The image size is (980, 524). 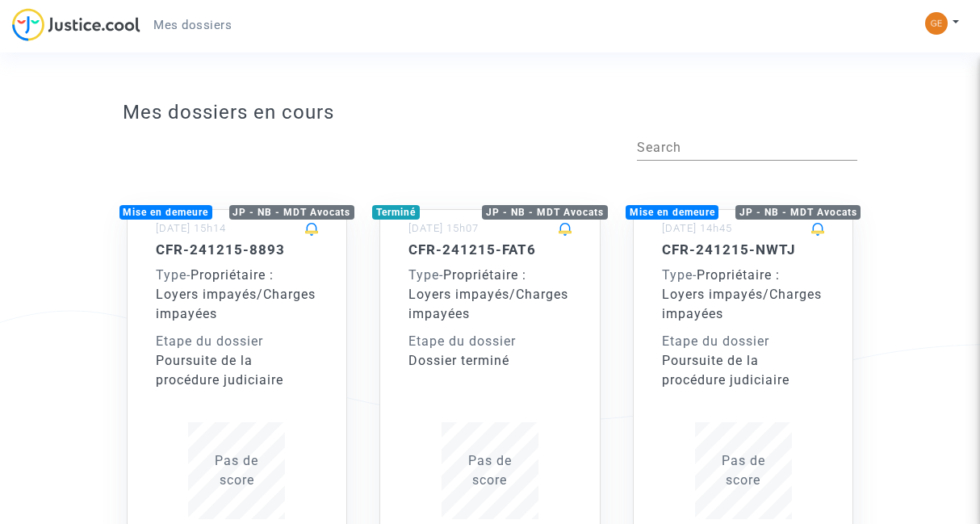 What do you see at coordinates (937, 23) in the screenshot?
I see `img: 04544feb58d1b6ac6bdd217908e14e3e` at bounding box center [937, 23].